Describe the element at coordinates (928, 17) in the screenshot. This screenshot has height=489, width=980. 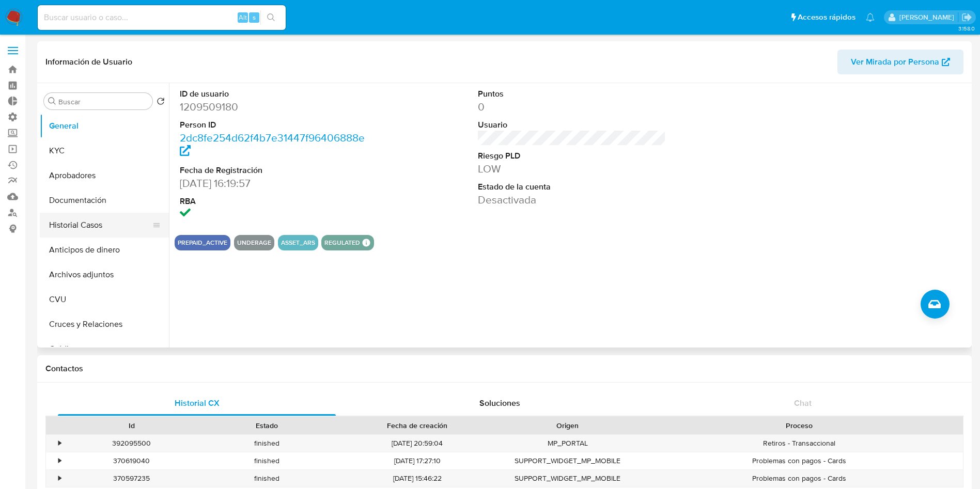
I see `p: gustavo.deseta@mercadolibre.com` at that location.